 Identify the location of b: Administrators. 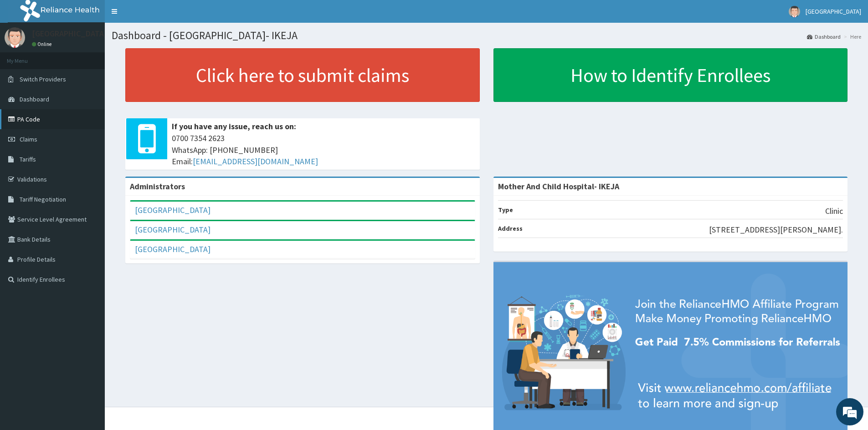
(157, 186).